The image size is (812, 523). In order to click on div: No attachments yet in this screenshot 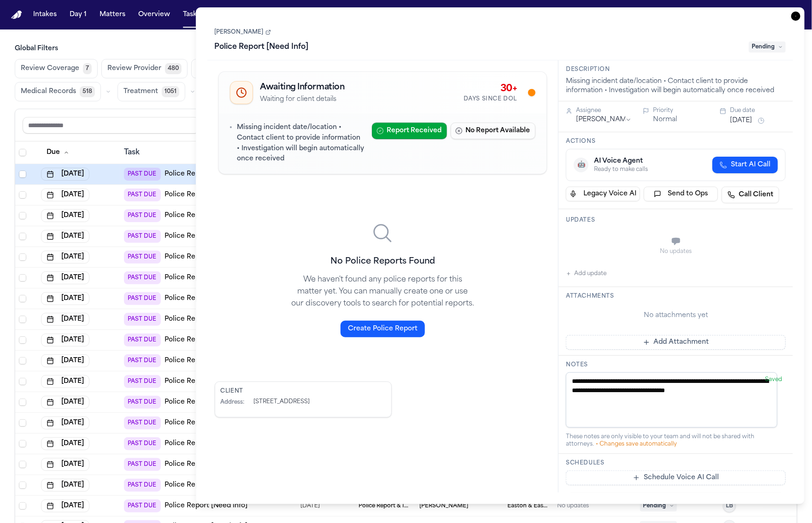, I will do `click(675, 316)`.